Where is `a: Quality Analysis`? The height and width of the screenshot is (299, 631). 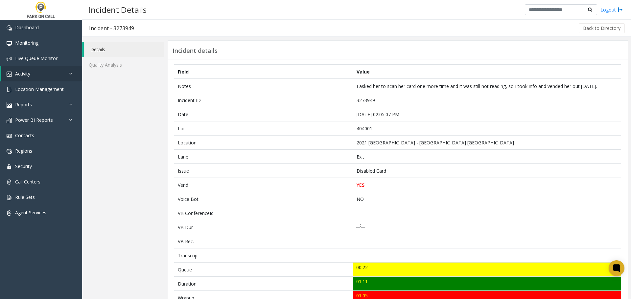 a: Quality Analysis is located at coordinates (123, 65).